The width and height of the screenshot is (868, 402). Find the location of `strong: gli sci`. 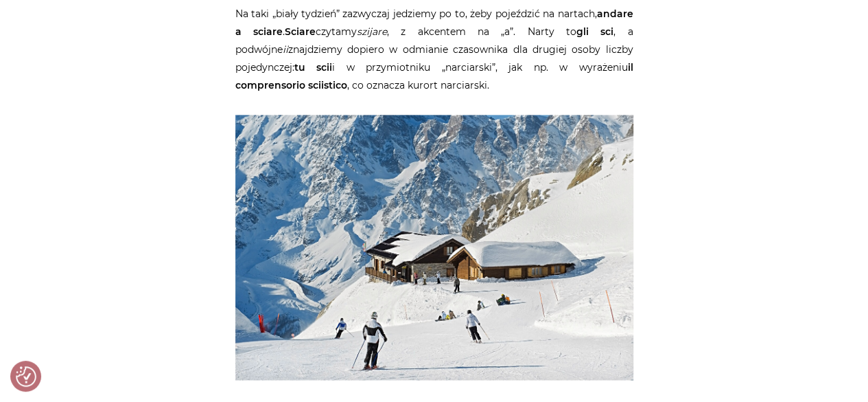

strong: gli sci is located at coordinates (595, 32).